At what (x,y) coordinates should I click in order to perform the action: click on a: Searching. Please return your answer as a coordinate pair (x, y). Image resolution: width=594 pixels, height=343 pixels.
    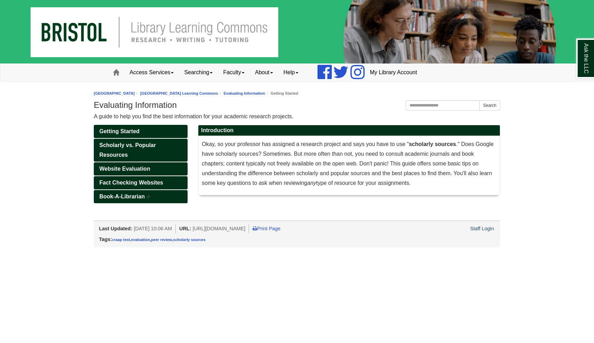
    Looking at the image, I should click on (198, 73).